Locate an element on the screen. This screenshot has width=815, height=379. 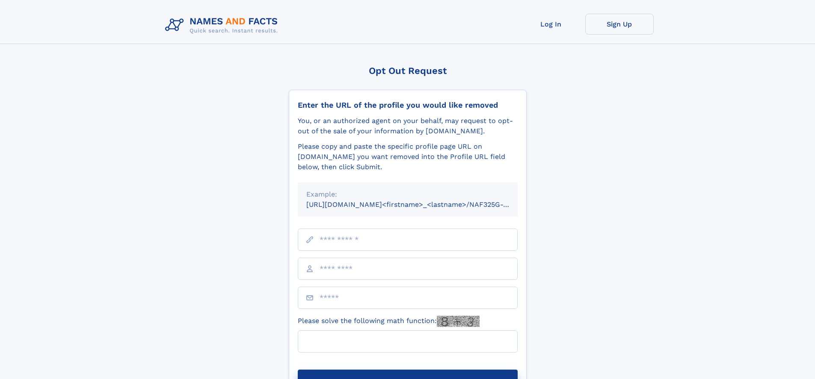
a: Log In is located at coordinates (551, 24).